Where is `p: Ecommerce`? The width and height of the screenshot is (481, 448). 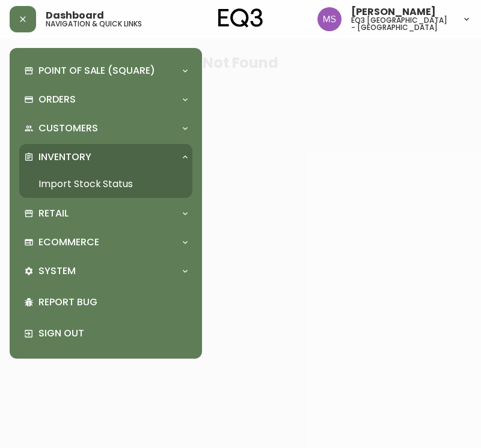 p: Ecommerce is located at coordinates (69, 243).